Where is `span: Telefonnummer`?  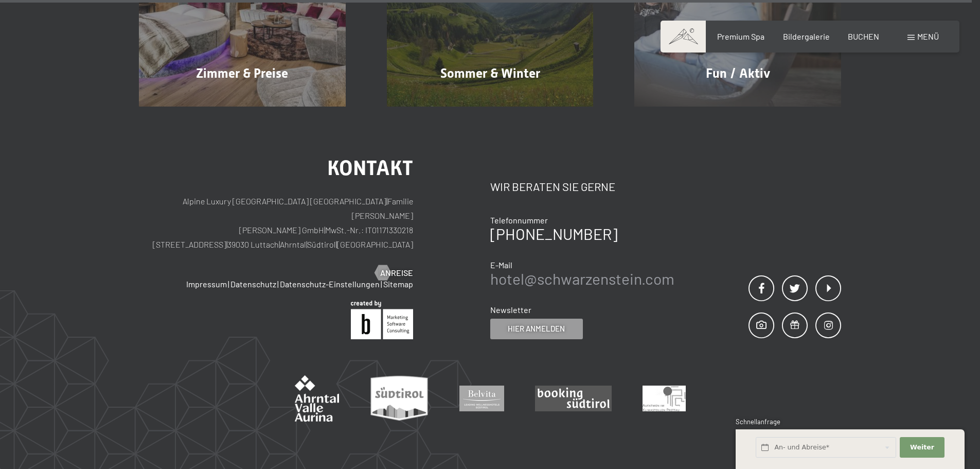 span: Telefonnummer is located at coordinates (519, 220).